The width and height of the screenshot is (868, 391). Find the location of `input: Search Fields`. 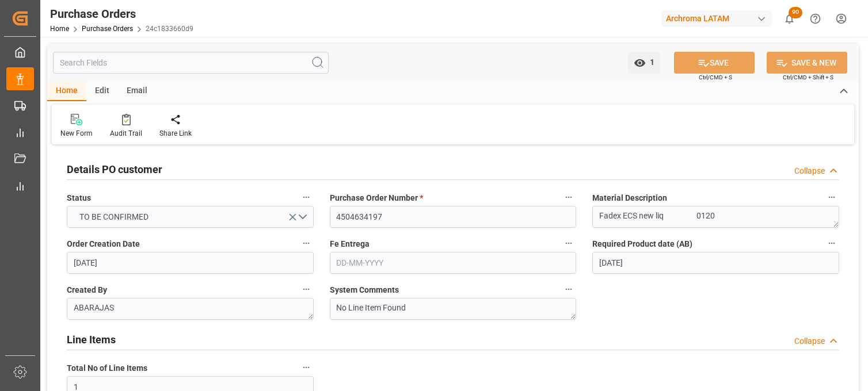

input: Search Fields is located at coordinates (191, 63).